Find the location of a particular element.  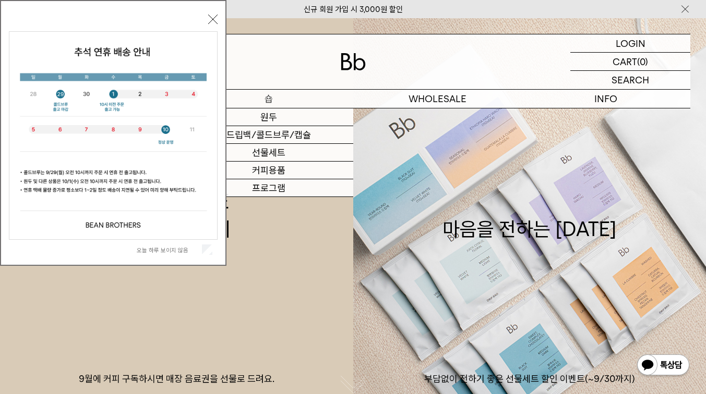

p: 숍 is located at coordinates (268, 99).